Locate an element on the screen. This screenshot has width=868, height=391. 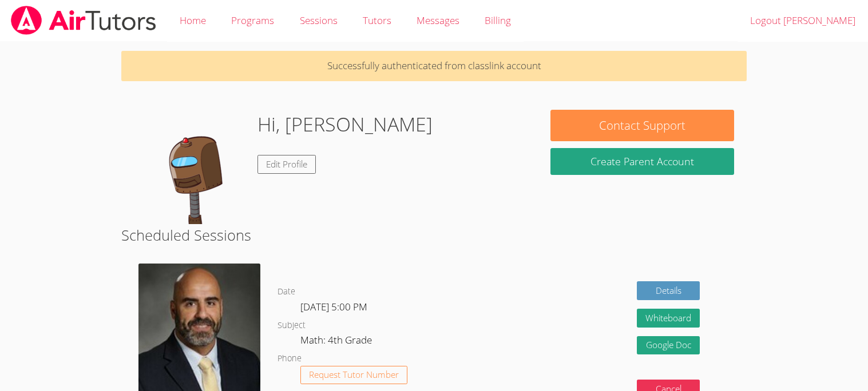
img: airtutors_banner-c4298cdbf04f3fff15de1276eac7730deb9818008684d7c2e4769d2f7ddbe033.png is located at coordinates (84, 20).